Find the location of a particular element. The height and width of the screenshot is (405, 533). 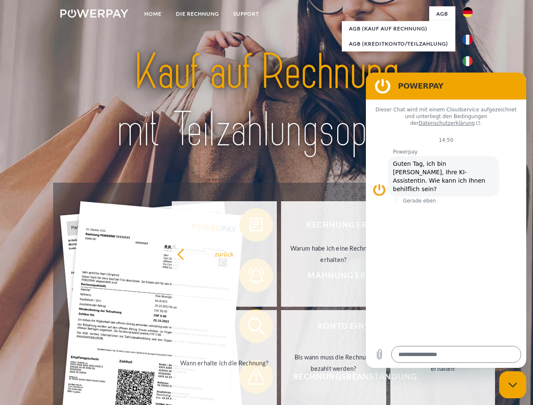

svg: (wird in einer neuen Registerkarte geöffnet) is located at coordinates (111, 51).